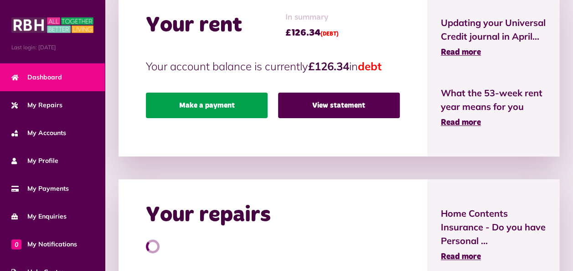 The image size is (573, 271). Describe the element at coordinates (312, 17) in the screenshot. I see `span: In summary` at that location.